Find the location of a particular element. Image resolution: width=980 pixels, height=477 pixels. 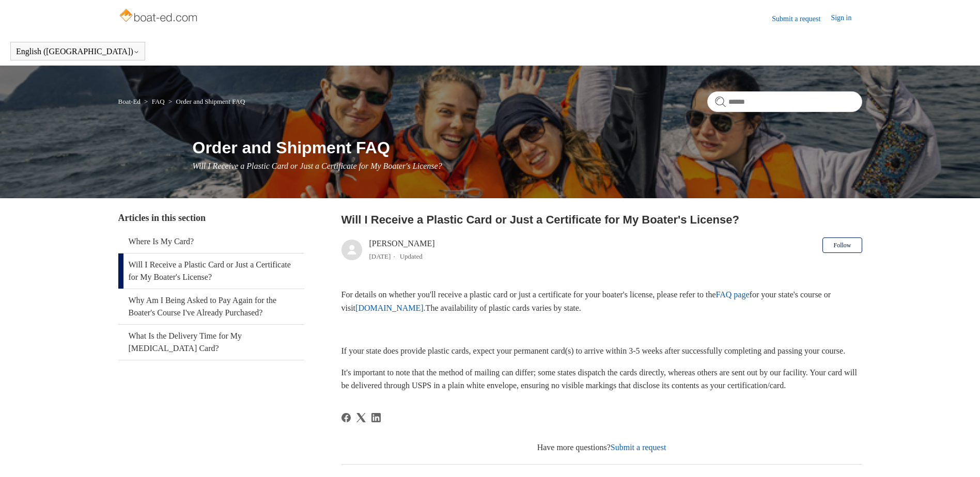

svg: Share this page on LinkedIn is located at coordinates (376, 418).